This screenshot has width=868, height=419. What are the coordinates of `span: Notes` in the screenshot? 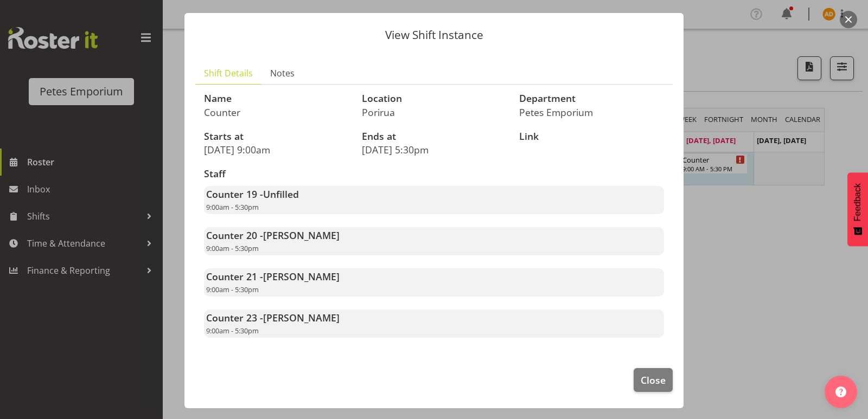 It's located at (282, 73).